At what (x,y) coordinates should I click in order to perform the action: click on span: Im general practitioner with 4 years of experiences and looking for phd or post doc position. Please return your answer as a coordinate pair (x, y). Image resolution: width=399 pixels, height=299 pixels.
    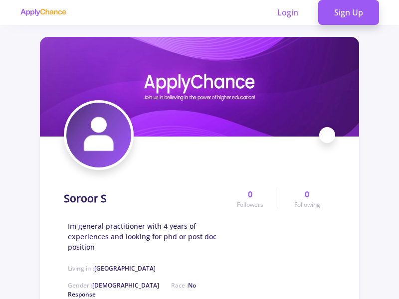
    Looking at the image, I should click on (145, 236).